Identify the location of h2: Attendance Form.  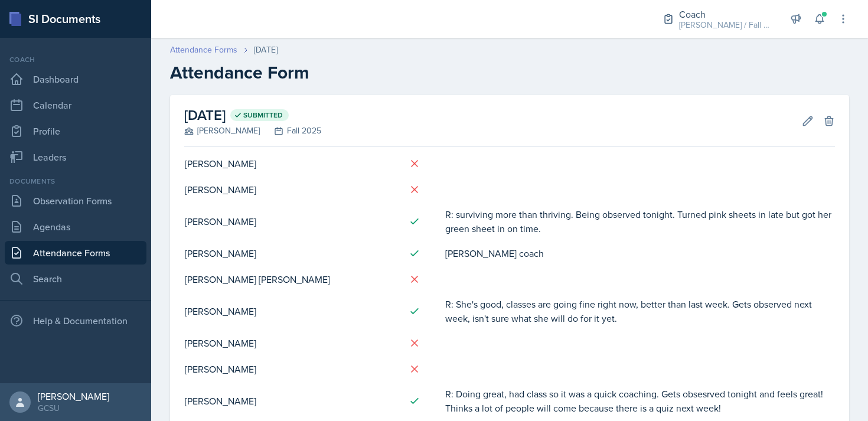
(510, 73).